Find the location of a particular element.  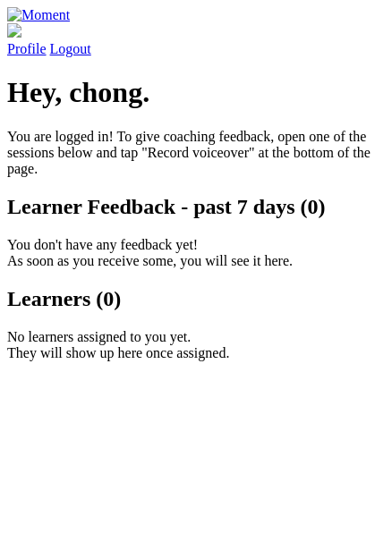

img: default_avatar-b4e2223d03051bc43aaaccfb402a43260a3f17acc7fafc1603fdf008d6cba3c9.png is located at coordinates (14, 31).